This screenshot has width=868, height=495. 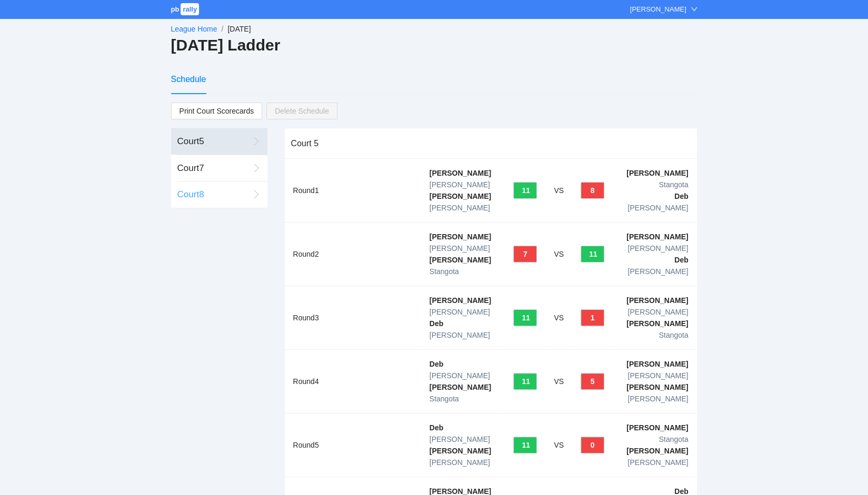 I want to click on span: Print Court Scorecards, so click(x=217, y=111).